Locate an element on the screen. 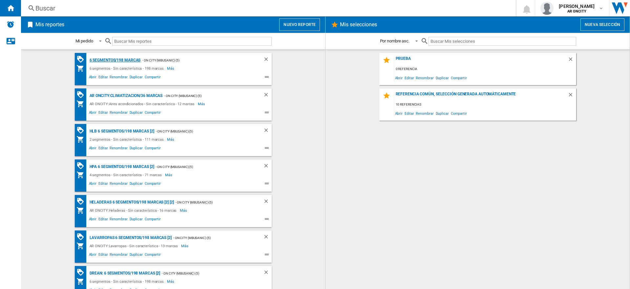 Image resolution: width=630 pixels, height=289 pixels. div: Referencia común, selección generada automáticamente is located at coordinates (481, 96).